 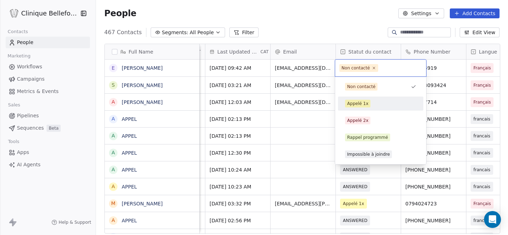 What do you see at coordinates (357, 104) in the screenshot?
I see `div: Appelé 1x` at bounding box center [357, 104].